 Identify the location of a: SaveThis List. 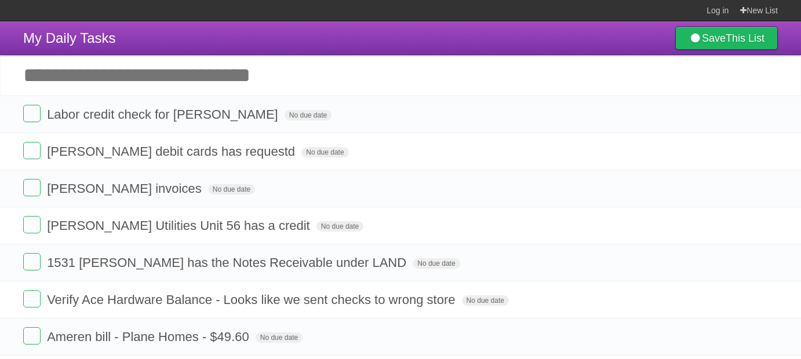
(726, 38).